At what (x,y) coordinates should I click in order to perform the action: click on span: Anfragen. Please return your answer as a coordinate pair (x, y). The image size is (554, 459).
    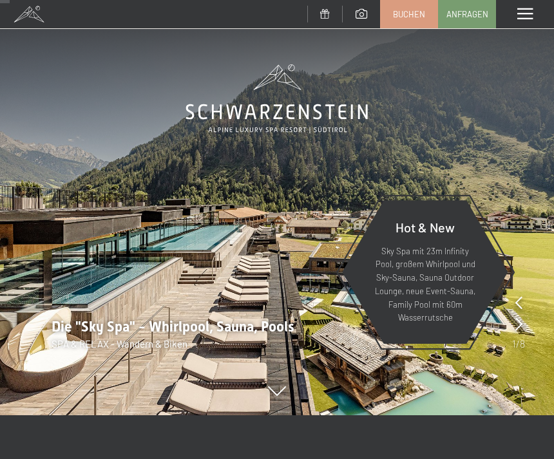
    Looking at the image, I should click on (467, 14).